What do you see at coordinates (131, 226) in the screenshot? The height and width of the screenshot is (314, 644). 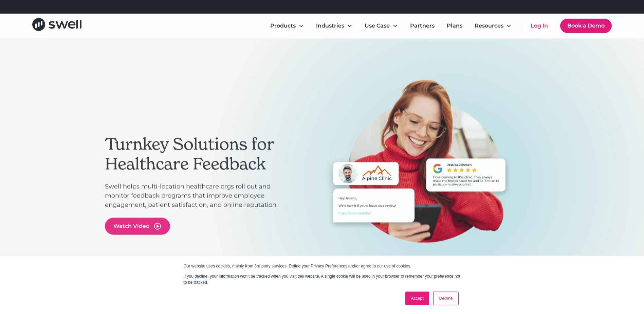 I see `div: Watch Video` at bounding box center [131, 226].